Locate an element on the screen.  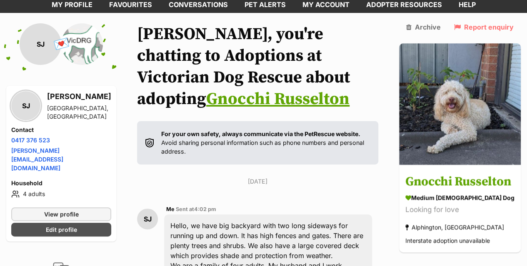
span: Interstate adoption unavailable is located at coordinates (447, 241).